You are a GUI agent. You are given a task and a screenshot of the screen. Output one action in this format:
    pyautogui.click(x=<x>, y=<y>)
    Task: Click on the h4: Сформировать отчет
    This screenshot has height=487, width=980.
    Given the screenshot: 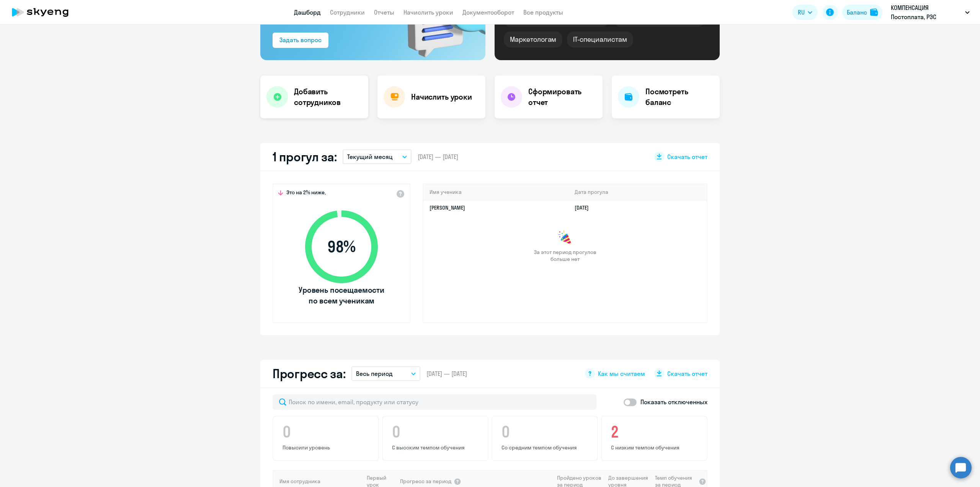 What is the action you would take?
    pyautogui.click(x=562, y=97)
    